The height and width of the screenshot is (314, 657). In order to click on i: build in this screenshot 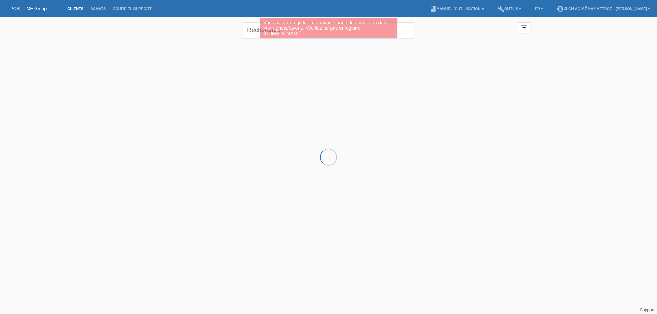, I will do `click(501, 9)`.